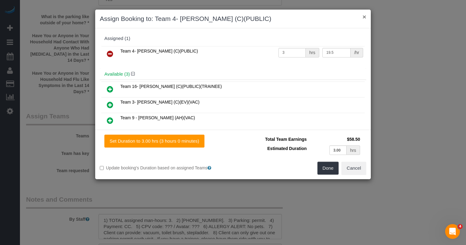  What do you see at coordinates (155, 141) in the screenshot?
I see `button: Set Duration to 3.00 hrs (3 hours 0 minutes)` at bounding box center [155, 141].